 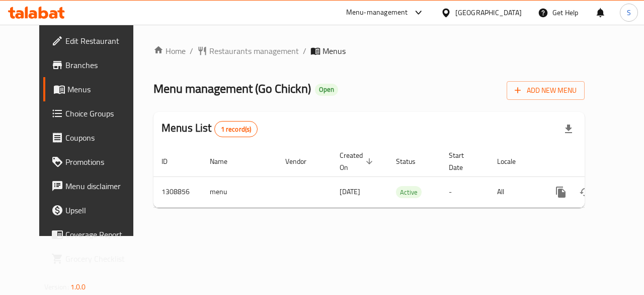 I want to click on a: Restaurants management, so click(x=248, y=51).